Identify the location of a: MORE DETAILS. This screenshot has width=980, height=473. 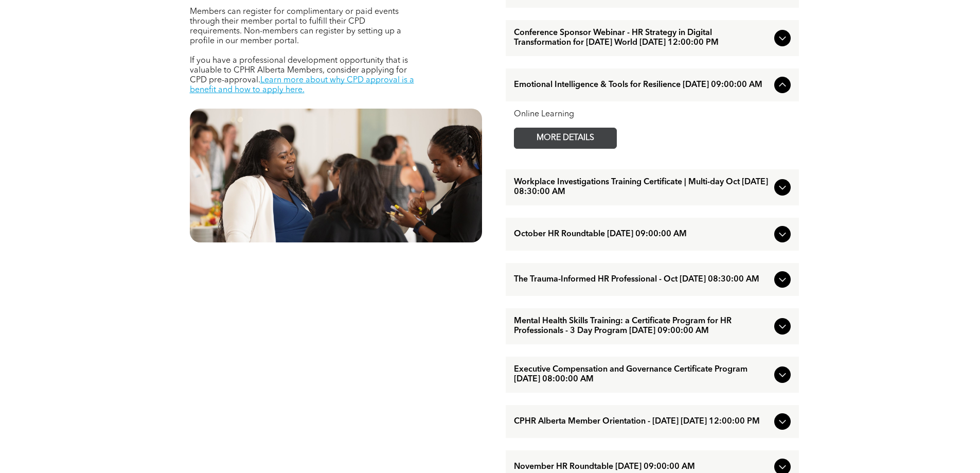
(566, 138).